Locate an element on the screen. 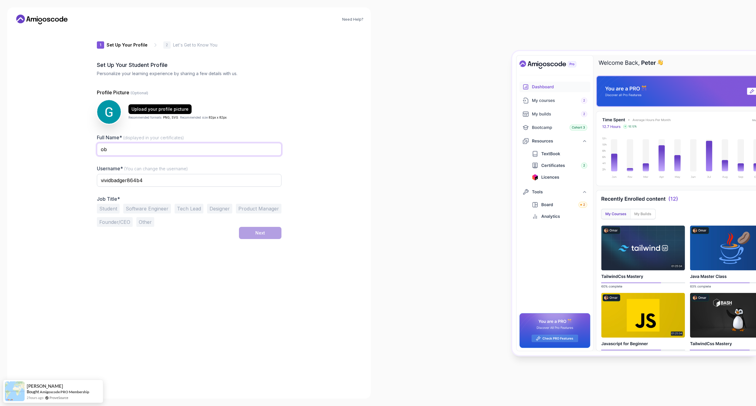  button: Tech Lead is located at coordinates (189, 208).